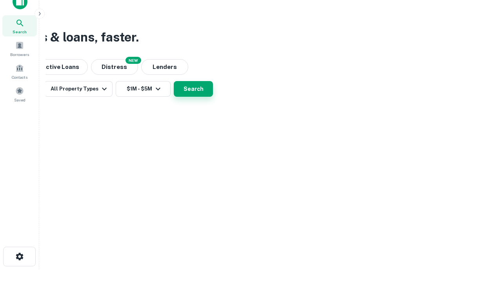 The height and width of the screenshot is (282, 502). Describe the element at coordinates (20, 49) in the screenshot. I see `div: Borrowers` at that location.